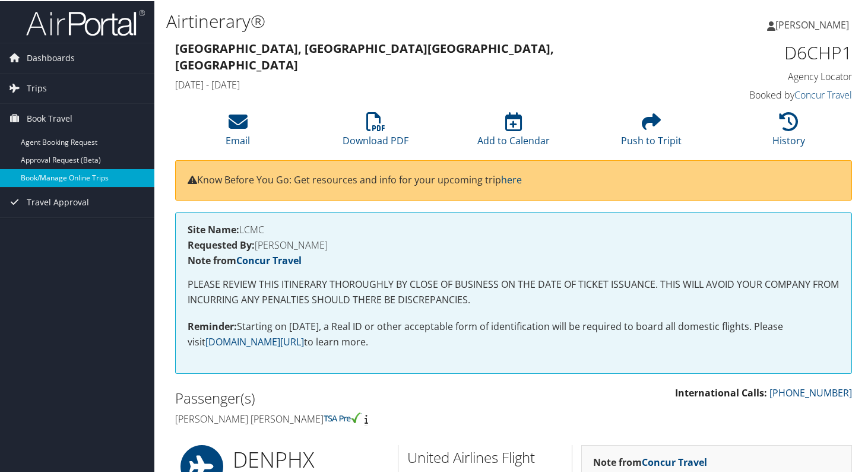 The image size is (868, 473). I want to click on a: History, so click(789, 131).